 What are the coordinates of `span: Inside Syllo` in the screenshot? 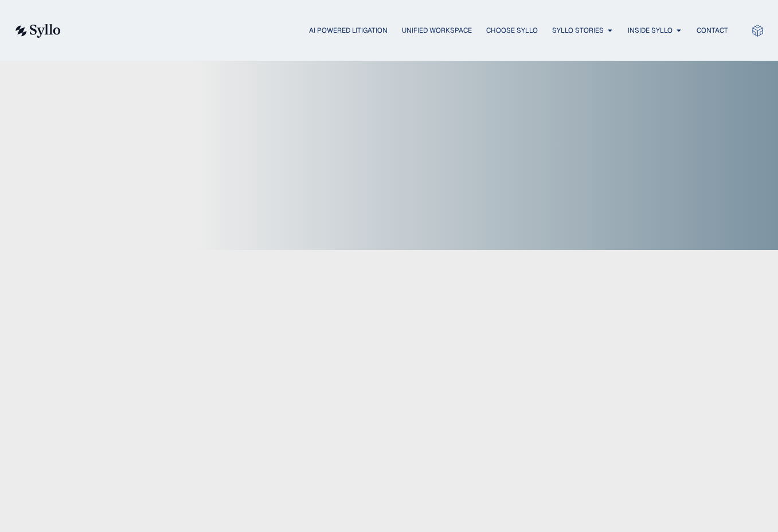 It's located at (651, 31).